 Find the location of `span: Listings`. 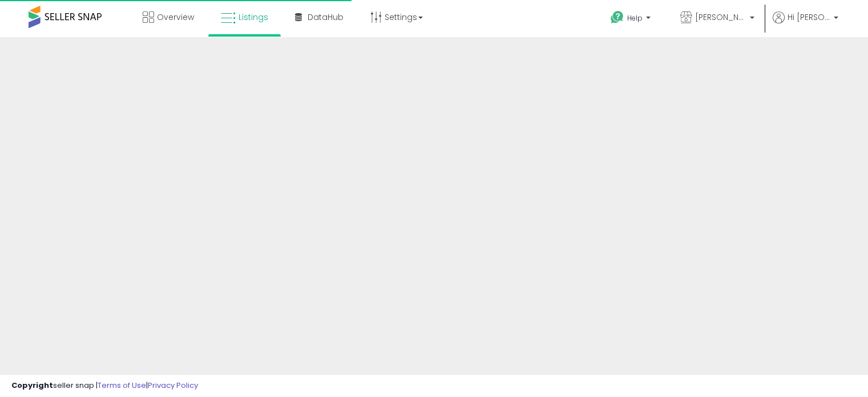

span: Listings is located at coordinates (253, 17).